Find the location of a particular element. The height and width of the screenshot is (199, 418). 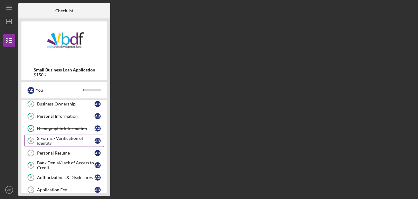

a: 10Application FeeAD is located at coordinates (64, 189).